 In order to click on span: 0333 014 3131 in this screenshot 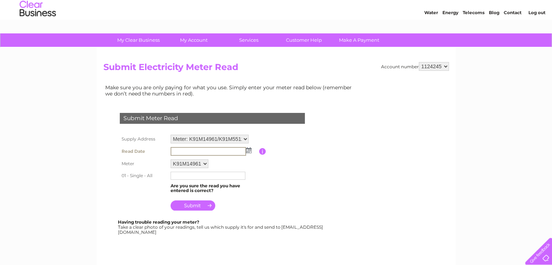, I will do `click(440, 8)`.